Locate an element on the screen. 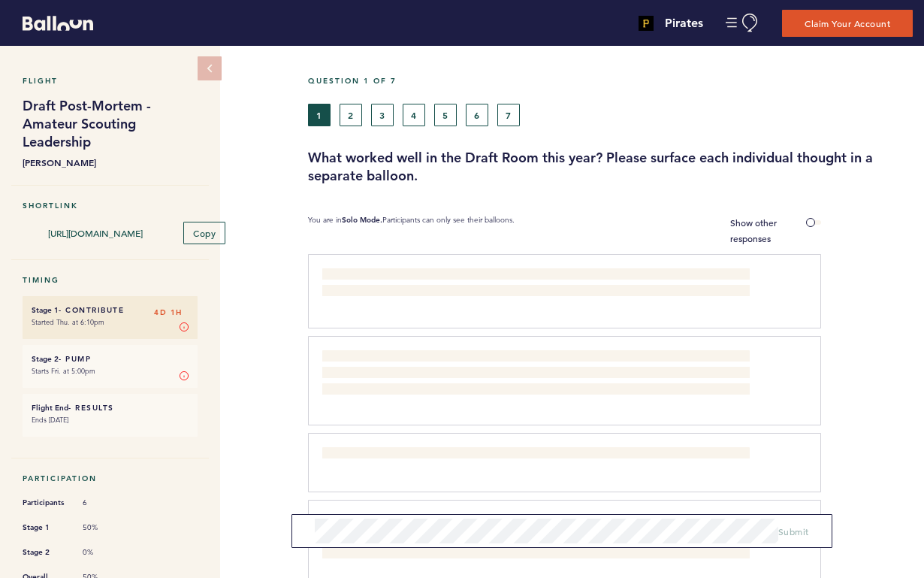  span: Submit is located at coordinates (793, 531).